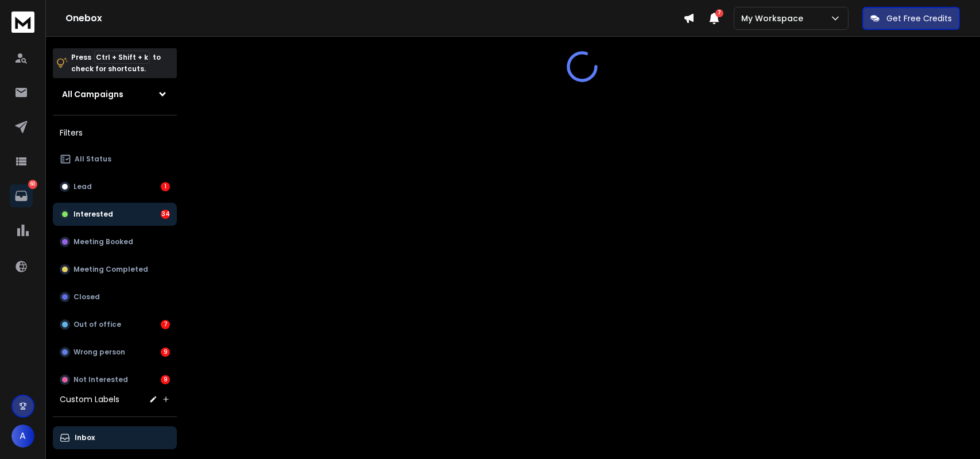 The width and height of the screenshot is (980, 459). What do you see at coordinates (115, 187) in the screenshot?
I see `button: Lead1` at bounding box center [115, 187].